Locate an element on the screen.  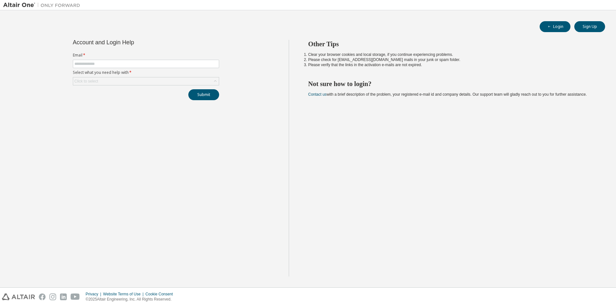
li: Clear your browser cookies and local storage, if you continue experiencing problems. is located at coordinates (451, 55).